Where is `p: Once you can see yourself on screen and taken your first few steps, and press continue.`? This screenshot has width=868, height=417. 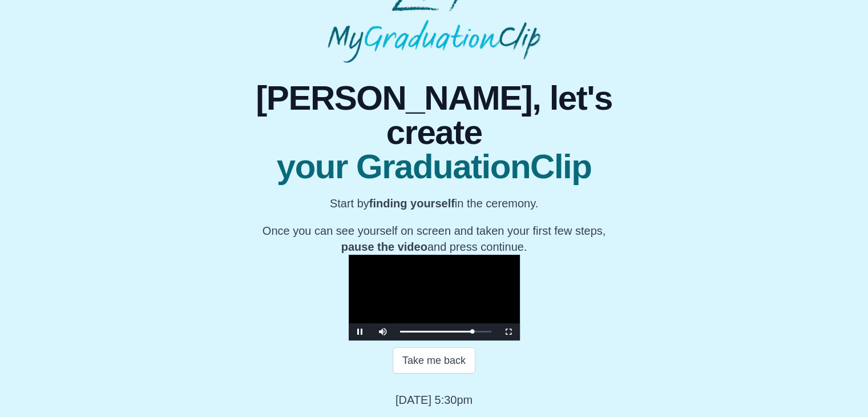
p: Once you can see yourself on screen and taken your first few steps, and press continue. is located at coordinates (434, 239).